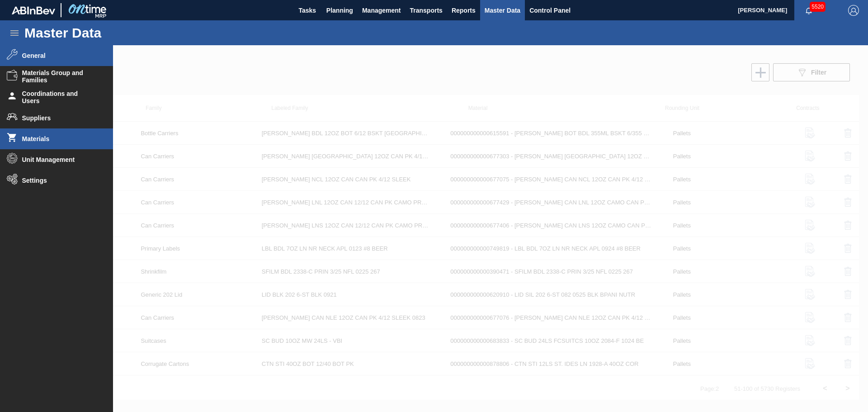 The image size is (868, 412). Describe the element at coordinates (59, 159) in the screenshot. I see `span: Unit Management` at that location.